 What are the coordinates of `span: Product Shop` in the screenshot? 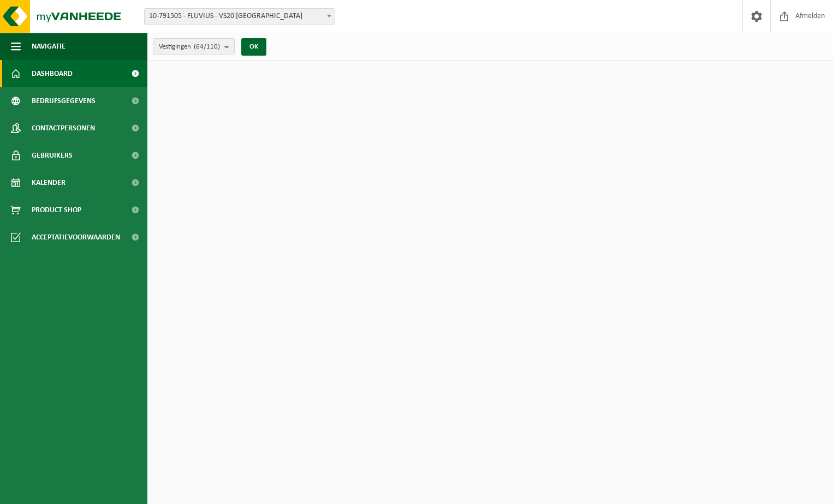 It's located at (56, 210).